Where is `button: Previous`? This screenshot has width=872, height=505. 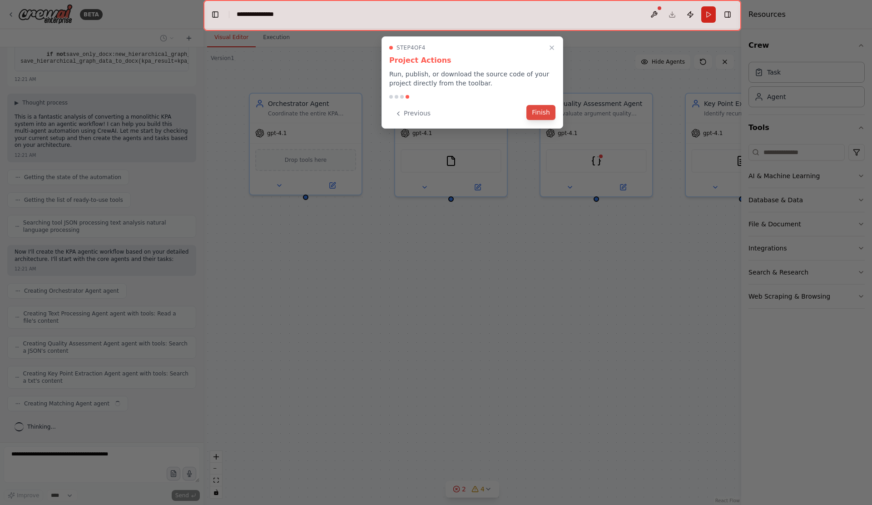 button: Previous is located at coordinates (413, 113).